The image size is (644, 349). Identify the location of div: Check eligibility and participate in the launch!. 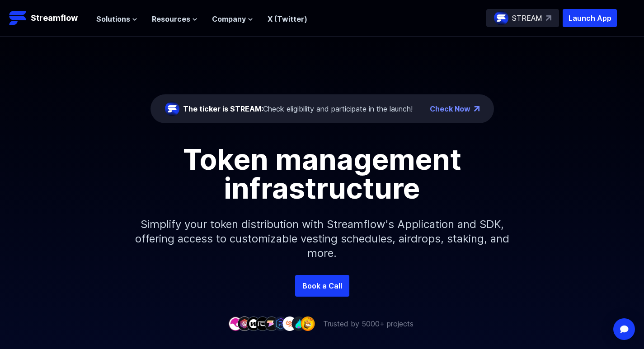
(298, 109).